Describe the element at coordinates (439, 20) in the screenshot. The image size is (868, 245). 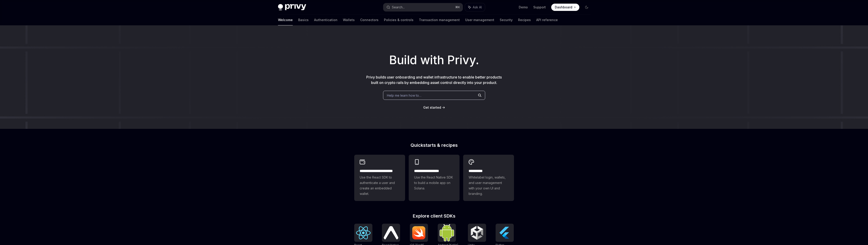
I see `a: Transaction management` at that location.